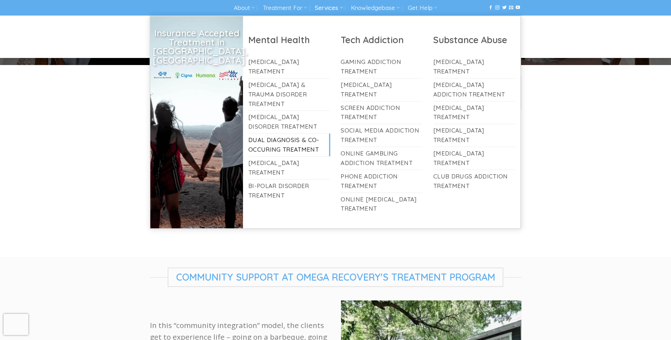  I want to click on a: Gaming Addiction Treatment, so click(381, 67).